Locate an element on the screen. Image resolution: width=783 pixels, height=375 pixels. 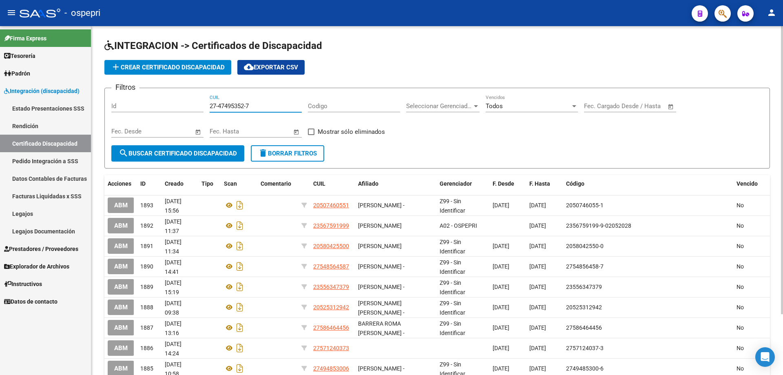
span: Afiliado is located at coordinates (368, 184).